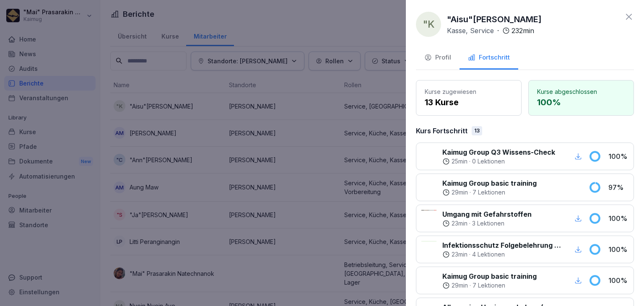 This screenshot has height=306, width=644. Describe the element at coordinates (460, 161) in the screenshot. I see `p: 25 min` at that location.